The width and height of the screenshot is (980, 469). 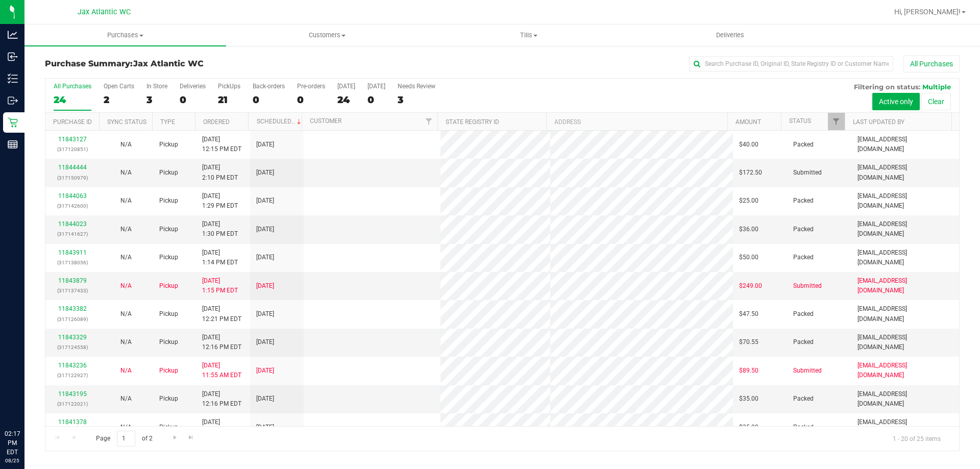 What do you see at coordinates (73, 139) in the screenshot?
I see `a: 11843127` at bounding box center [73, 139].